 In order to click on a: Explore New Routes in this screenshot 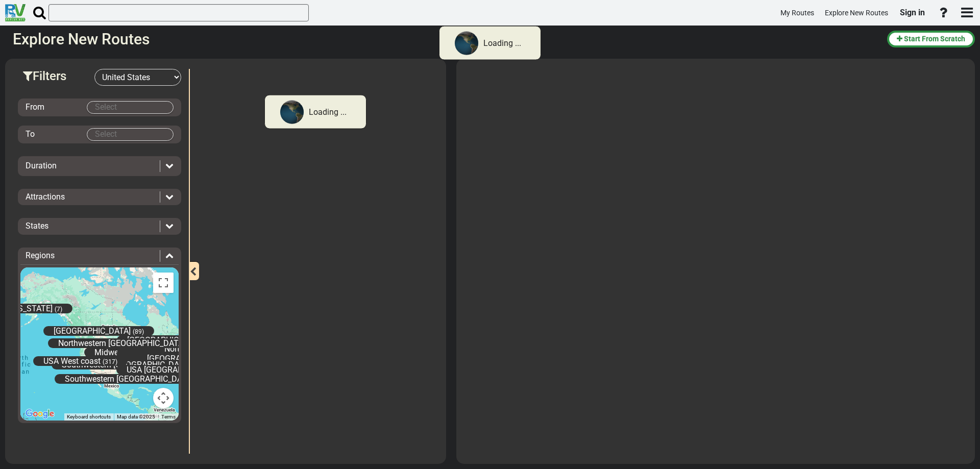, I will do `click(857, 13)`.